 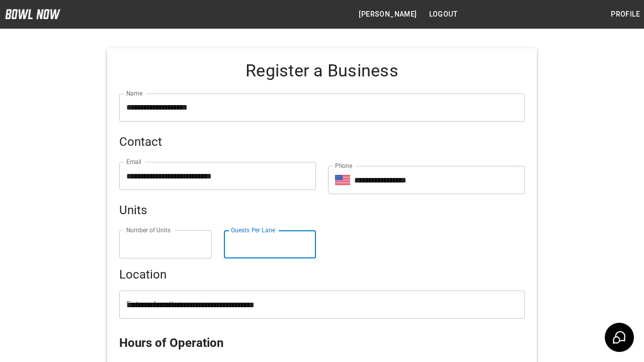 What do you see at coordinates (625, 14) in the screenshot?
I see `button: Profile` at bounding box center [625, 14].